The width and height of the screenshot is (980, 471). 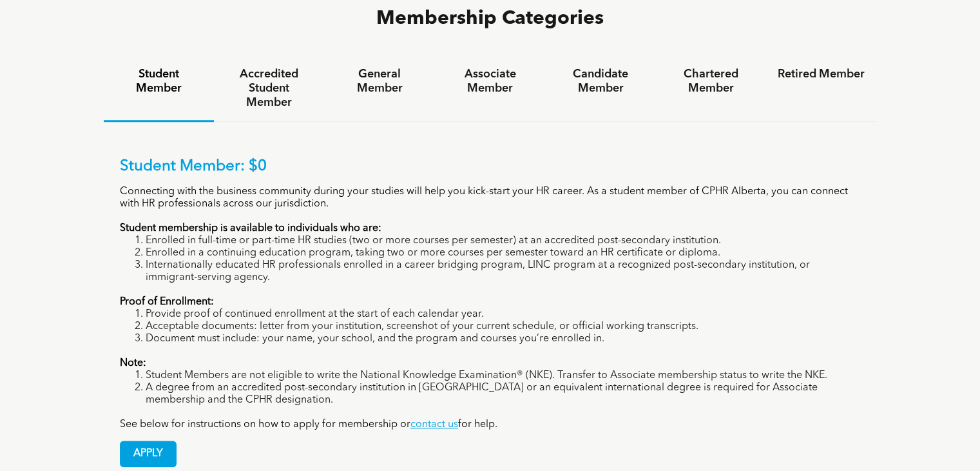 I want to click on h4: General Member, so click(x=379, y=81).